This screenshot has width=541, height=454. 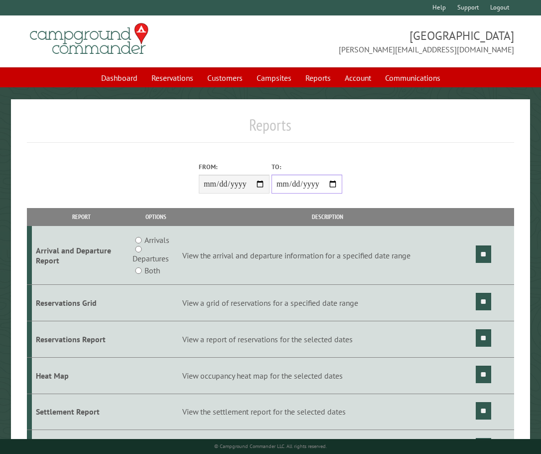 What do you see at coordinates (270, 129) in the screenshot?
I see `h1: Reports` at bounding box center [270, 129].